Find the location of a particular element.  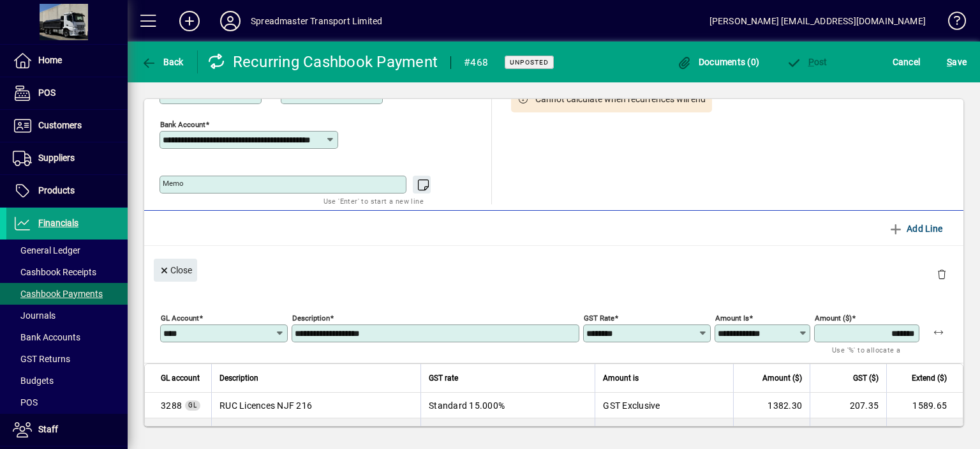

app-page-header-button: Close is located at coordinates (175, 270).